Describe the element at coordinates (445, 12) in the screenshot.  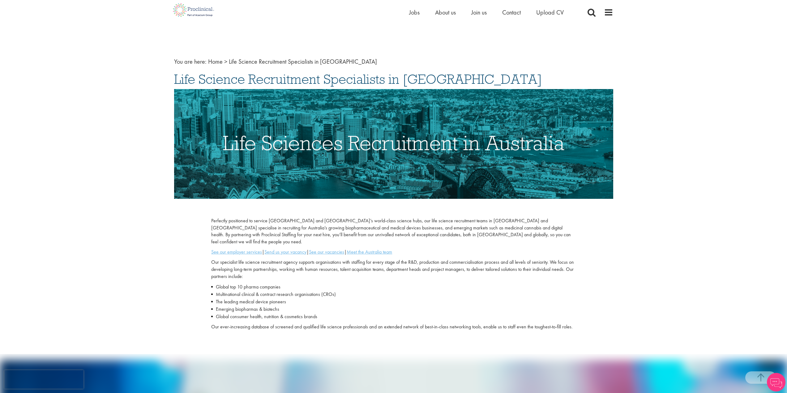
I see `a: About us` at that location.